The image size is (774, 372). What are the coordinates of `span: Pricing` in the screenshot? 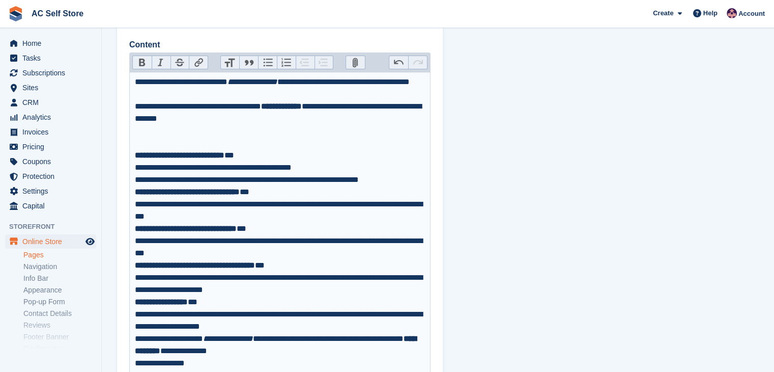 It's located at (53, 147).